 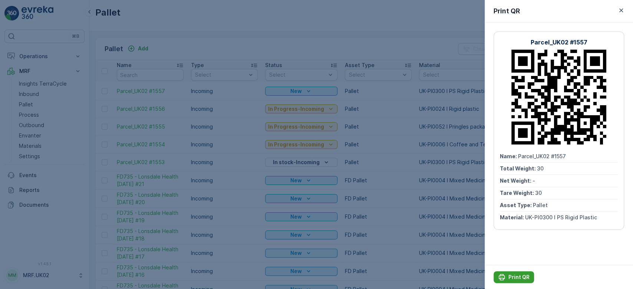 I want to click on span: Parcel_UK02 #1557, so click(x=542, y=156).